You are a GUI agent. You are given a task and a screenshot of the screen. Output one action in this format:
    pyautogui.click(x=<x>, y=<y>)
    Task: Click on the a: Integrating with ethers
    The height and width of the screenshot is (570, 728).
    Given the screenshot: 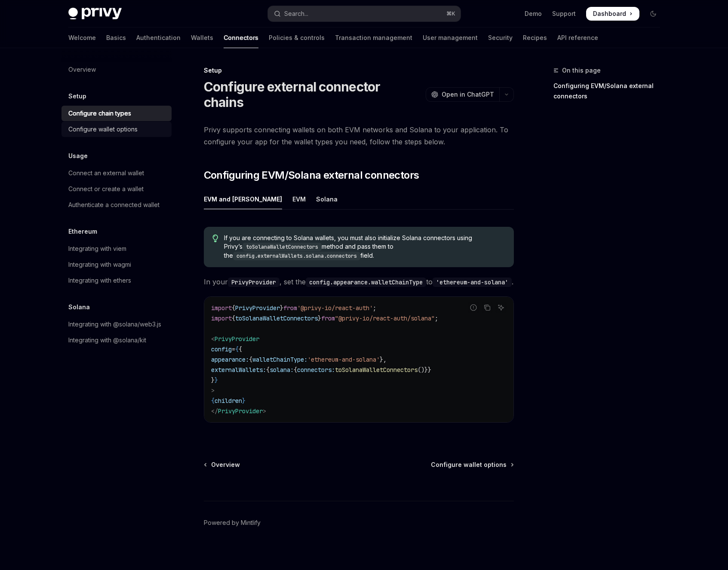 What is the action you would take?
    pyautogui.click(x=116, y=281)
    